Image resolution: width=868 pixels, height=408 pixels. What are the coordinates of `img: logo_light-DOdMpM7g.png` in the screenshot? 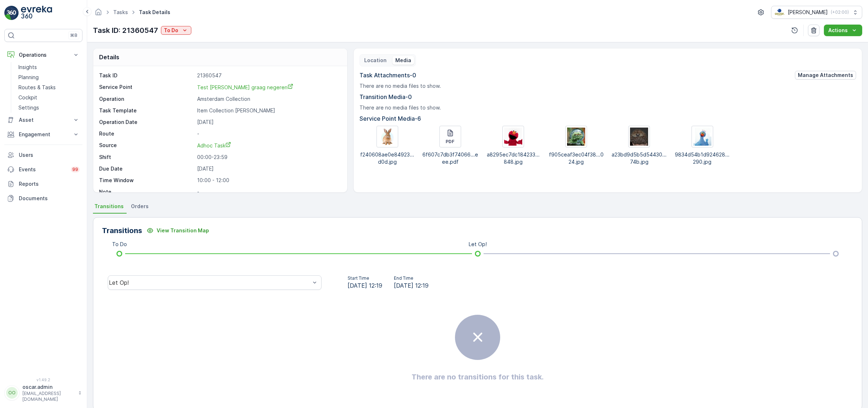 It's located at (36, 13).